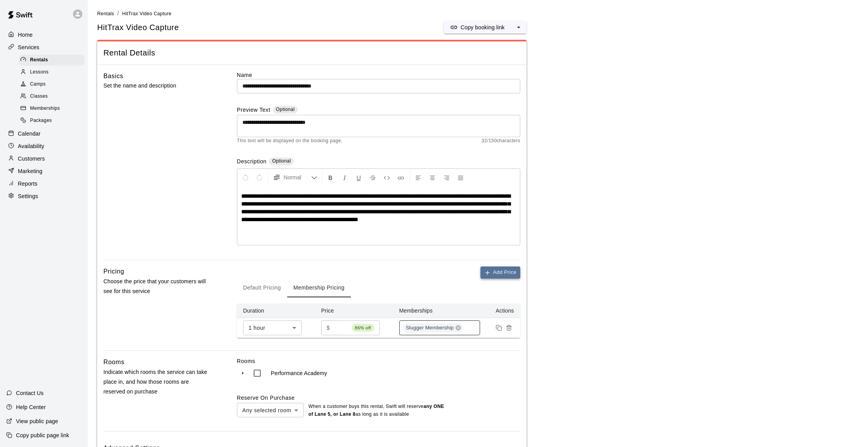 The width and height of the screenshot is (868, 447). What do you see at coordinates (503, 311) in the screenshot?
I see `th: Actions` at bounding box center [503, 311].